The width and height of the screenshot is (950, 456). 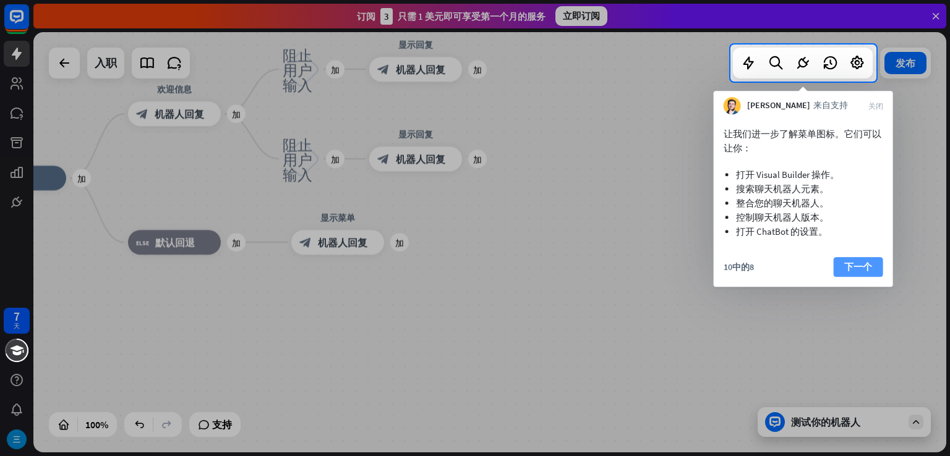 What do you see at coordinates (802, 141) in the screenshot?
I see `font: 让我们进一步了解菜单图标。它们可以让你：` at bounding box center [802, 141].